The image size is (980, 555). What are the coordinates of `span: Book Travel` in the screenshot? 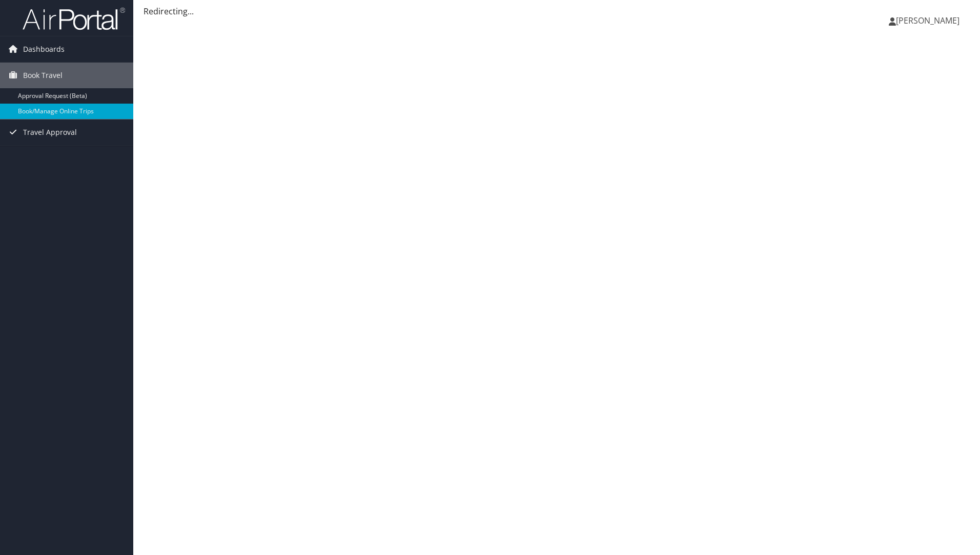 It's located at (43, 75).